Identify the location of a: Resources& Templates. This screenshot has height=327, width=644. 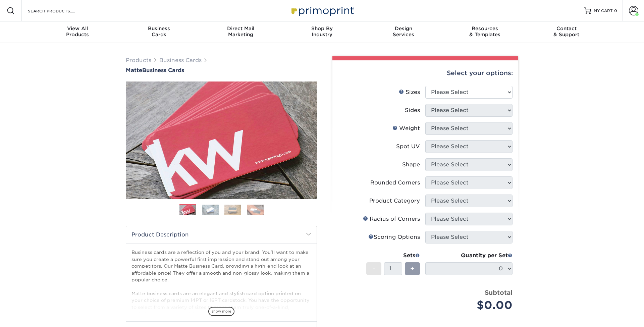
(485, 32).